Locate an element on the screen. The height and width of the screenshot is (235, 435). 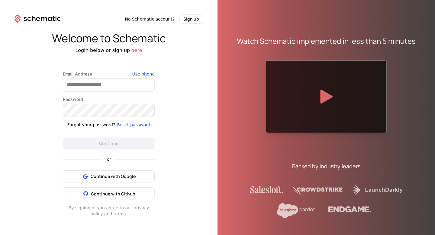
div: By signing in , you agree to our privacy and . is located at coordinates (109, 211).